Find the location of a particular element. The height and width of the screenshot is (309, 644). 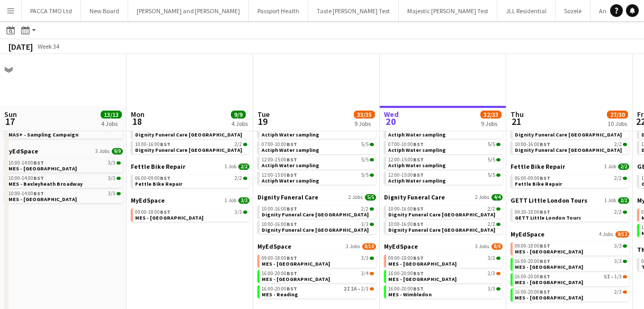

span: MAS+ - Sampling Campaign is located at coordinates (44, 134).